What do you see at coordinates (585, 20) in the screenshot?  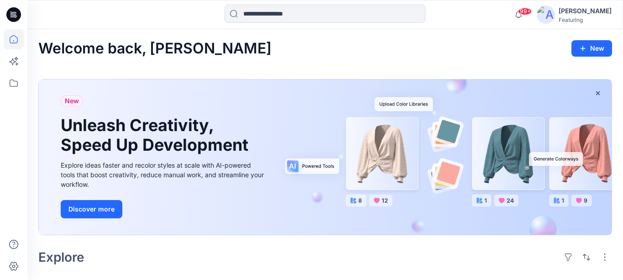 I see `div: Featuring` at bounding box center [585, 20].